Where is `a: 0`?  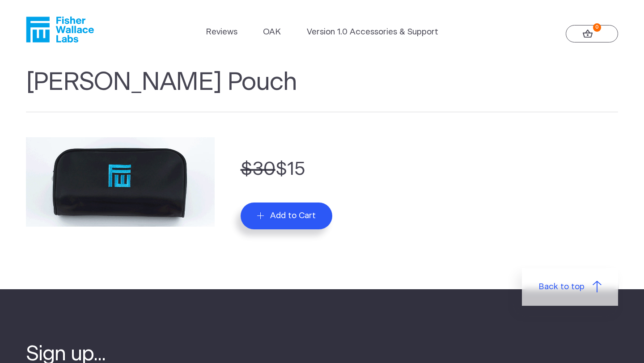 a: 0 is located at coordinates (592, 34).